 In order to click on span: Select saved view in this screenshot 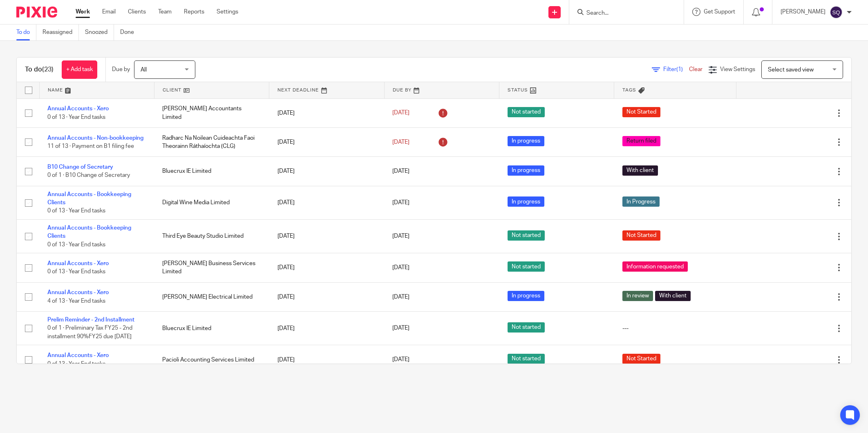, I will do `click(791, 70)`.